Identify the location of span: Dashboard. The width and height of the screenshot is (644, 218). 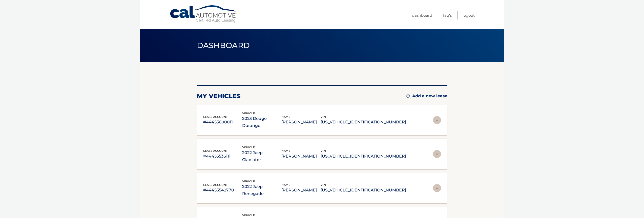
(223, 45).